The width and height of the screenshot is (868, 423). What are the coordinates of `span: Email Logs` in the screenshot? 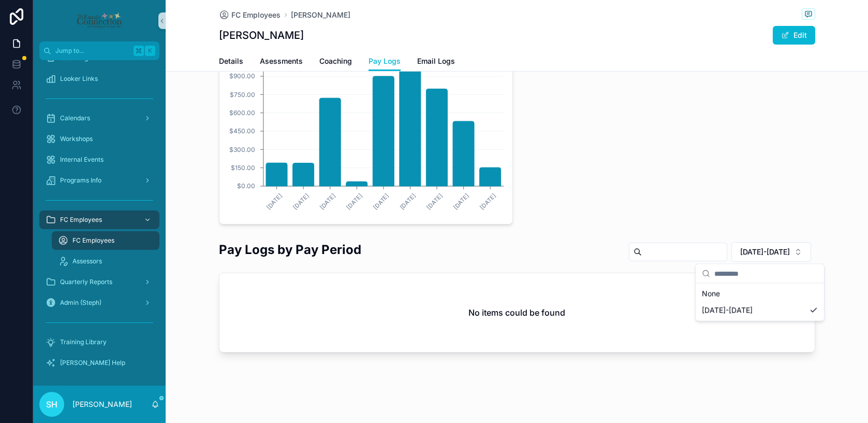 It's located at (436, 61).